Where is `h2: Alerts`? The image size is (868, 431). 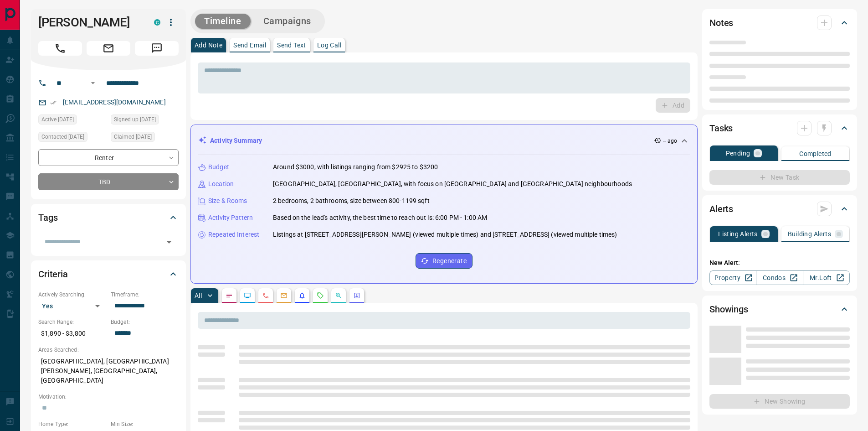 h2: Alerts is located at coordinates (721, 209).